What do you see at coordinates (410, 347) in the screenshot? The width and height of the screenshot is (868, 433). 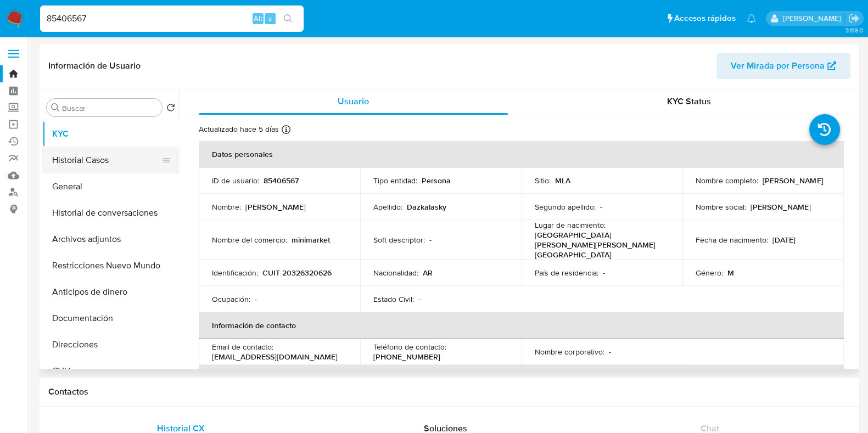 I see `p: Teléfono de contacto :` at bounding box center [410, 347].